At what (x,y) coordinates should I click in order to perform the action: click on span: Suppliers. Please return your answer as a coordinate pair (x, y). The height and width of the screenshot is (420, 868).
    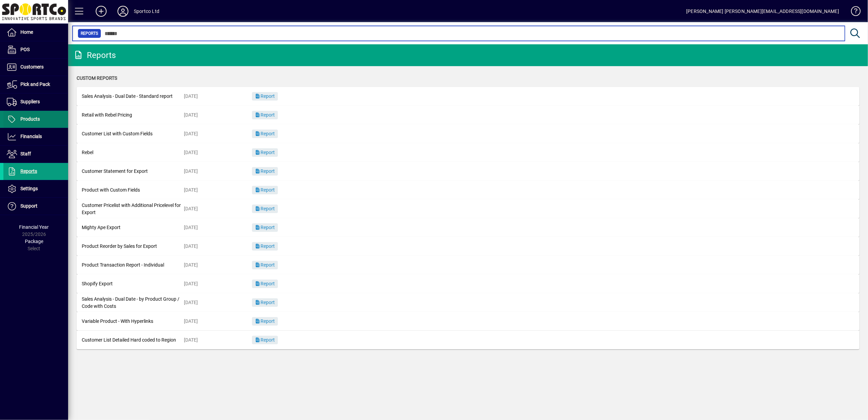
    Looking at the image, I should click on (30, 102).